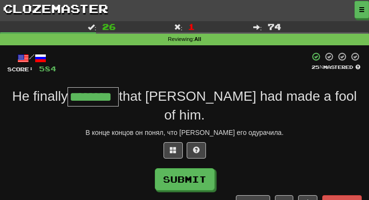 The image size is (369, 200). What do you see at coordinates (196, 151) in the screenshot?
I see `button: Single letter hint - you only get 1 per sentence and score half the points! alt+h` at bounding box center [196, 151].